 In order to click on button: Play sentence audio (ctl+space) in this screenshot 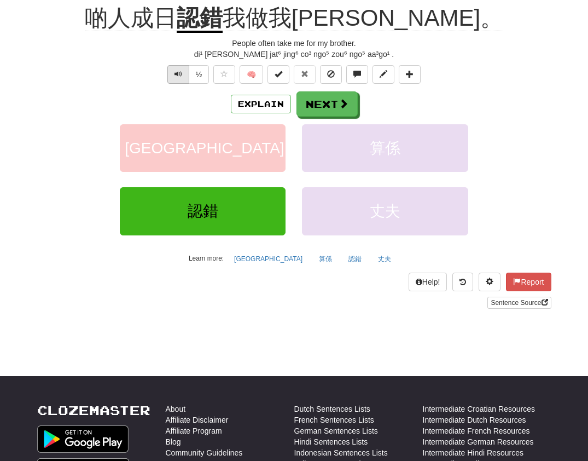, I will do `click(178, 74)`.